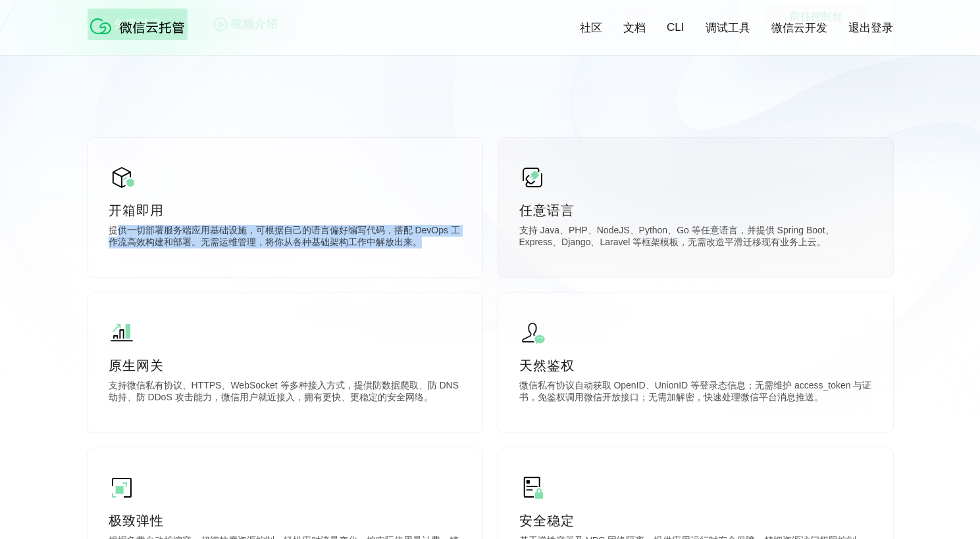  What do you see at coordinates (285, 210) in the screenshot?
I see `p: 开箱即用` at bounding box center [285, 210].